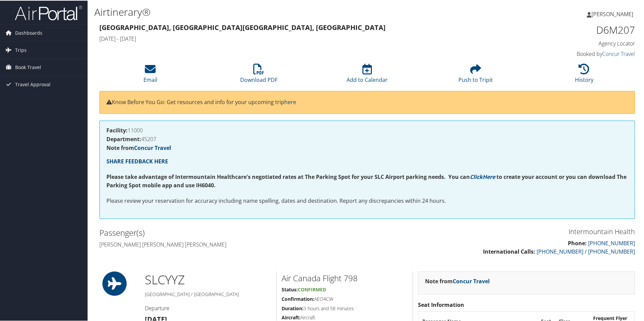  What do you see at coordinates (276, 12) in the screenshot?
I see `h1: Airtinerary®` at bounding box center [276, 12].